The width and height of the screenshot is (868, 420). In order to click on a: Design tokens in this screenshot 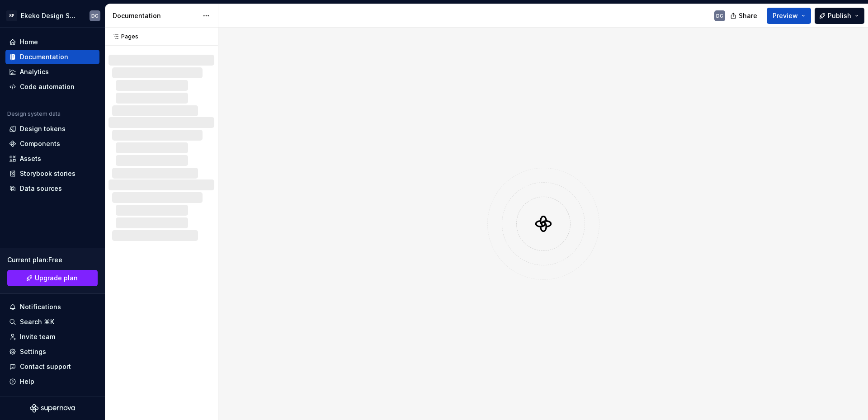, I will do `click(52, 129)`.